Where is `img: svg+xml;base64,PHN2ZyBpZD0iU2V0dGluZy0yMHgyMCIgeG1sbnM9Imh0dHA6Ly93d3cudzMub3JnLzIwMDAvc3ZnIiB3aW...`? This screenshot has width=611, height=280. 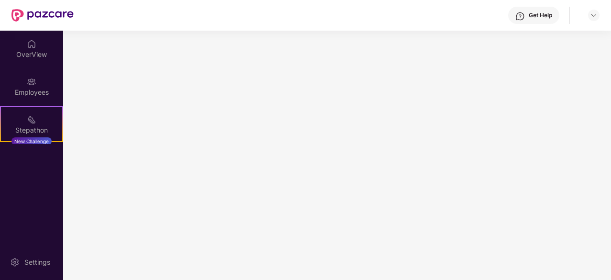
img: svg+xml;base64,PHN2ZyBpZD0iU2V0dGluZy0yMHgyMCIgeG1sbnM9Imh0dHA6Ly93d3cudzMub3JnLzIwMDAvc3ZnIiB3aW... is located at coordinates (15, 262).